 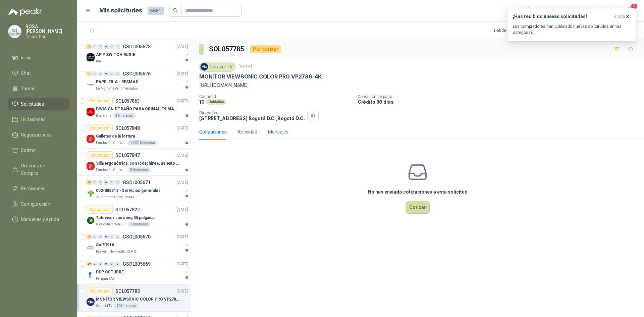 What do you see at coordinates (137, 109) in the screenshot?
I see `p: DIVISION DE BAÑO PARA ORINAL EN MADERA O PLASTICA` at bounding box center [137, 109].